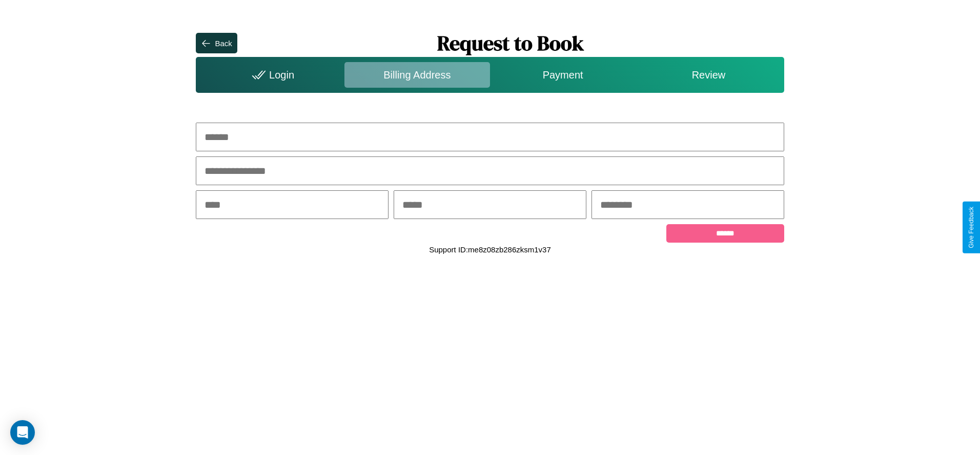 This screenshot has height=455, width=980. I want to click on p: Support ID: me8z08zb286zksm1v37, so click(490, 249).